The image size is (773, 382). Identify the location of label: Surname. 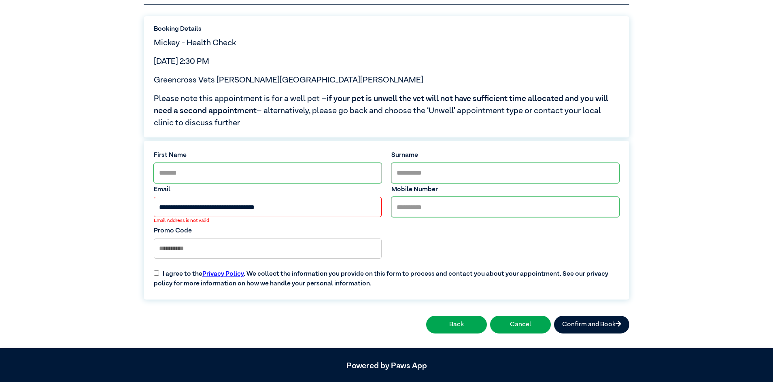
(505, 155).